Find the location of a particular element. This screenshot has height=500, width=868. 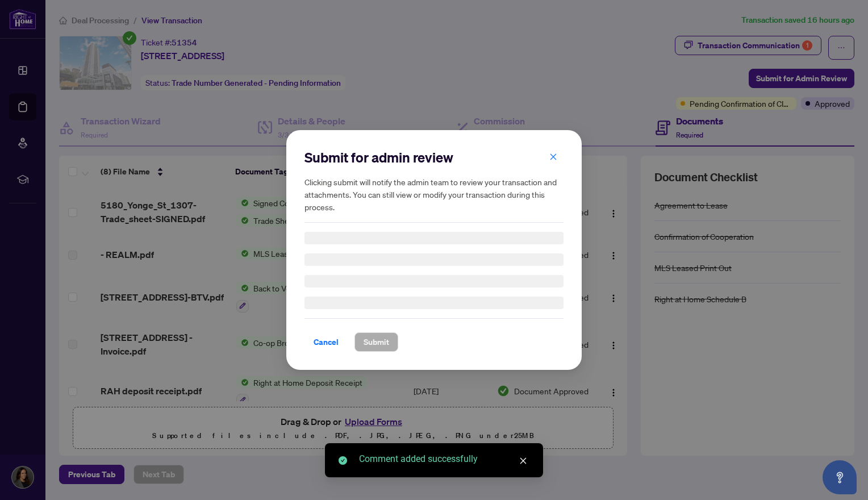

h5: Clicking submit will notify the admin team to review your transaction and attachments. You can st... is located at coordinates (434, 194).